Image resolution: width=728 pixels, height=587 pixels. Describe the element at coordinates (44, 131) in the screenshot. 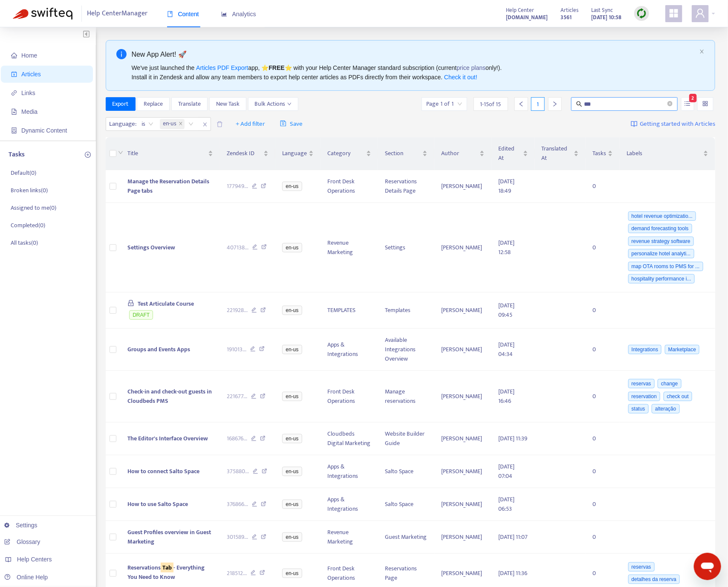

I see `span: Dynamic Content` at that location.